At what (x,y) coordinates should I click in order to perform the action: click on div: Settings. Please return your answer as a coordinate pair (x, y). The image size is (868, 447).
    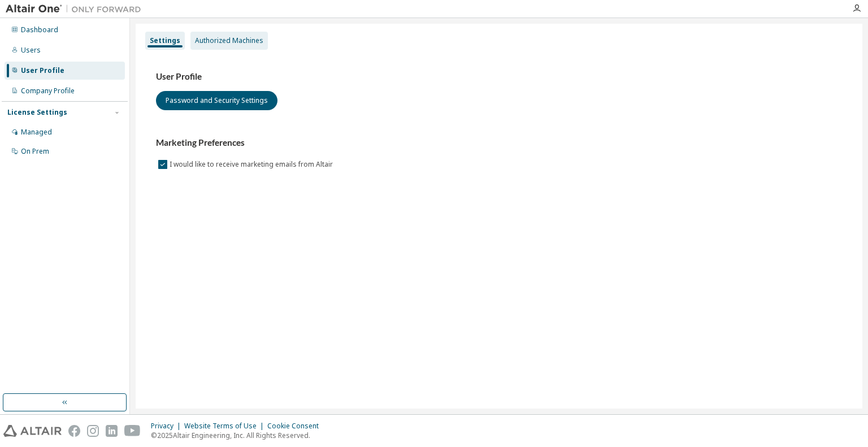
    Looking at the image, I should click on (165, 40).